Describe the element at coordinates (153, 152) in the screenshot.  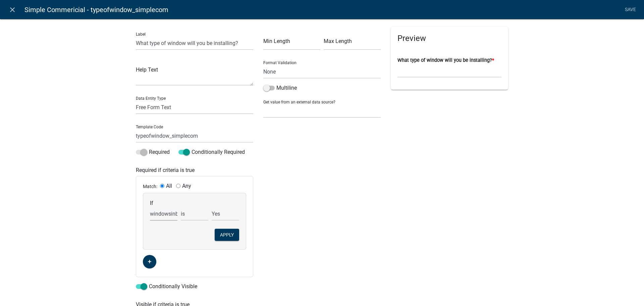
I see `label: Required` at that location.